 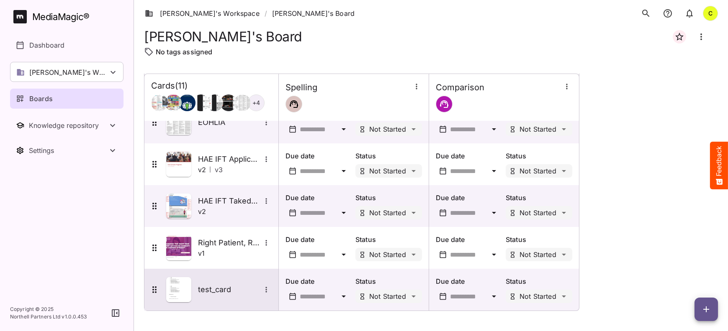 I want to click on button: Feedback, so click(x=718, y=166).